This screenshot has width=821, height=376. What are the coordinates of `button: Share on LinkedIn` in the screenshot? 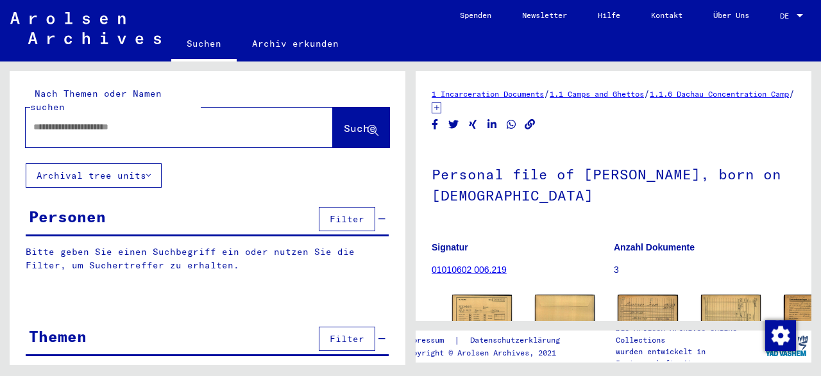 It's located at (492, 124).